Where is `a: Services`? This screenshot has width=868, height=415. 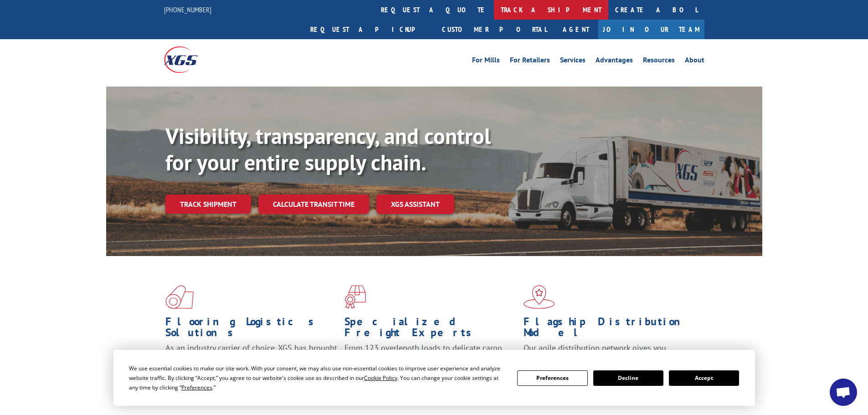 a: Services is located at coordinates (572, 61).